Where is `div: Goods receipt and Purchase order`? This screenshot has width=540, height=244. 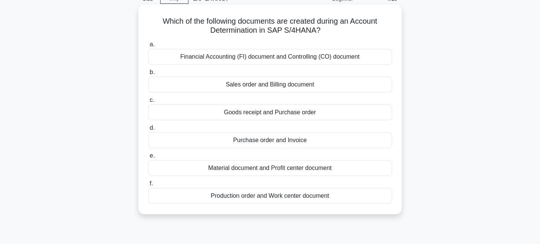
div: Goods receipt and Purchase order is located at coordinates (270, 112).